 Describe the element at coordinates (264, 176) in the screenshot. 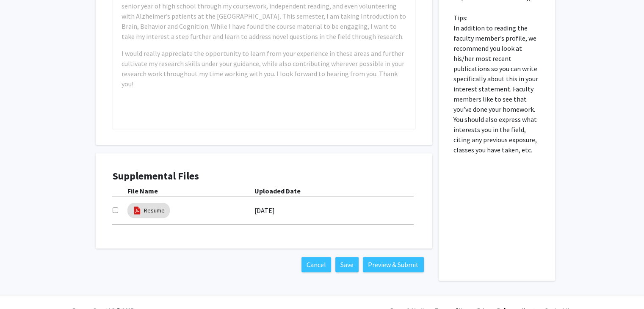

I see `h4: Supplemental Files` at that location.